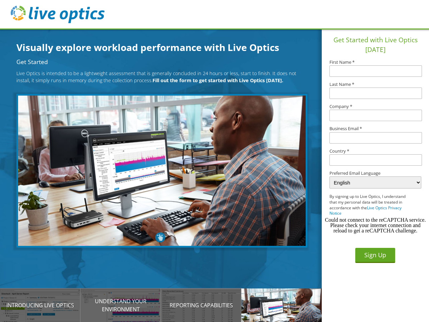  I want to click on p: By signing up to Live Optics, I understand that my personal data will be treated in accordance wi..., so click(371, 205).